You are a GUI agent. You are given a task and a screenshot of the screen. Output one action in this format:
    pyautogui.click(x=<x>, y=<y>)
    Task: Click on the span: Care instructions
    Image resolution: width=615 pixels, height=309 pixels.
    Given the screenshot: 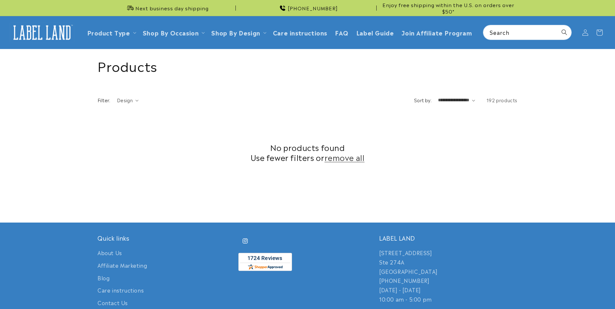 What is the action you would take?
    pyautogui.click(x=300, y=32)
    